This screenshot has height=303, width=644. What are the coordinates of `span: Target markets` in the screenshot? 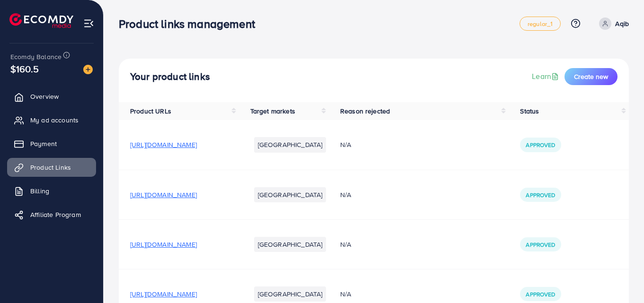 It's located at (272, 111).